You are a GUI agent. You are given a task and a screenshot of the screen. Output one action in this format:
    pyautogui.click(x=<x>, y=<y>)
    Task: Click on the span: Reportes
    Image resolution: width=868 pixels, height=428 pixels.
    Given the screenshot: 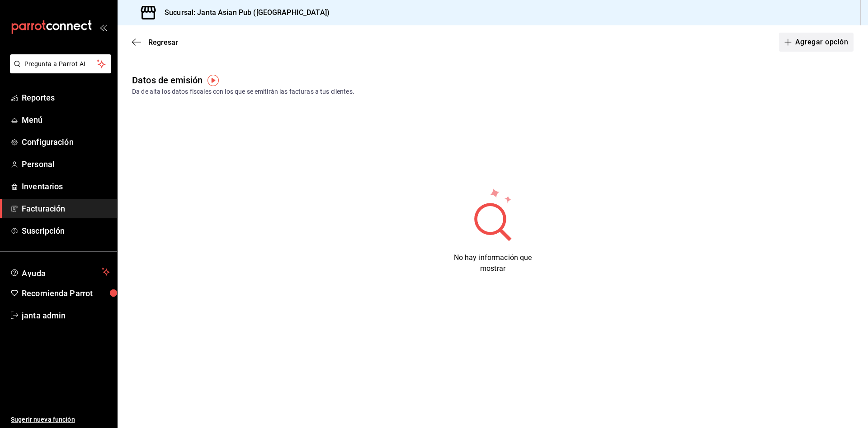 What is the action you would take?
    pyautogui.click(x=65, y=97)
    